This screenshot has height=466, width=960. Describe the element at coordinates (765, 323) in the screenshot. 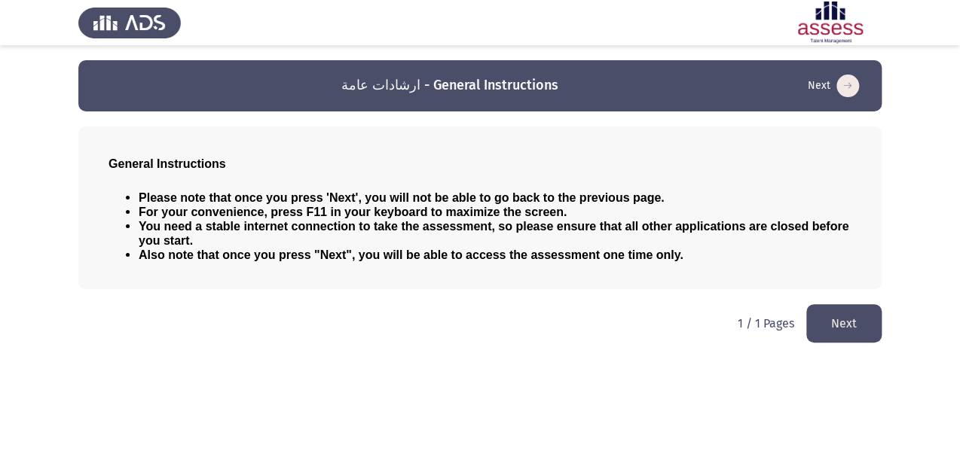

I see `p: 1 / 1 Pages` at that location.